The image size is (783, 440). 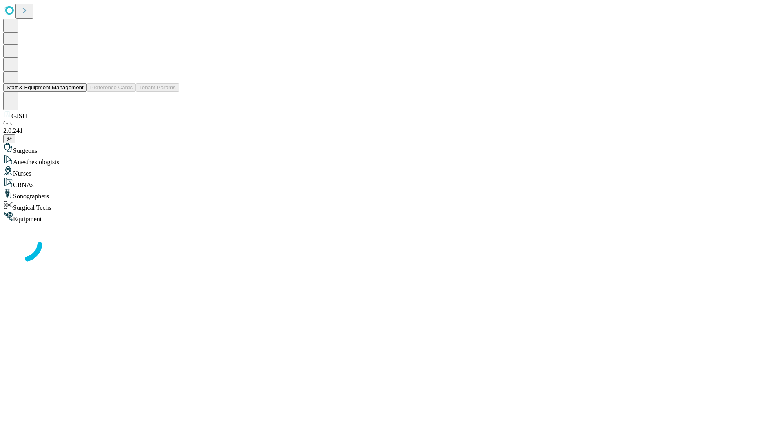 What do you see at coordinates (392, 206) in the screenshot?
I see `div: Surgical Techs` at bounding box center [392, 206].